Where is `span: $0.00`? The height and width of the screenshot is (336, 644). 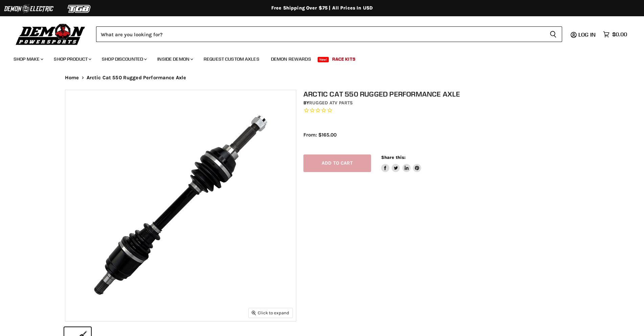 span: $0.00 is located at coordinates (620, 34).